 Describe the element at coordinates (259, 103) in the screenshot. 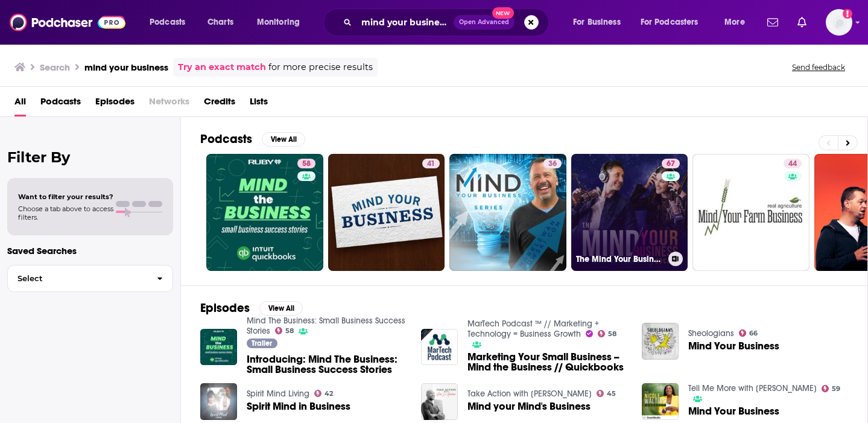

I see `span: Lists` at that location.